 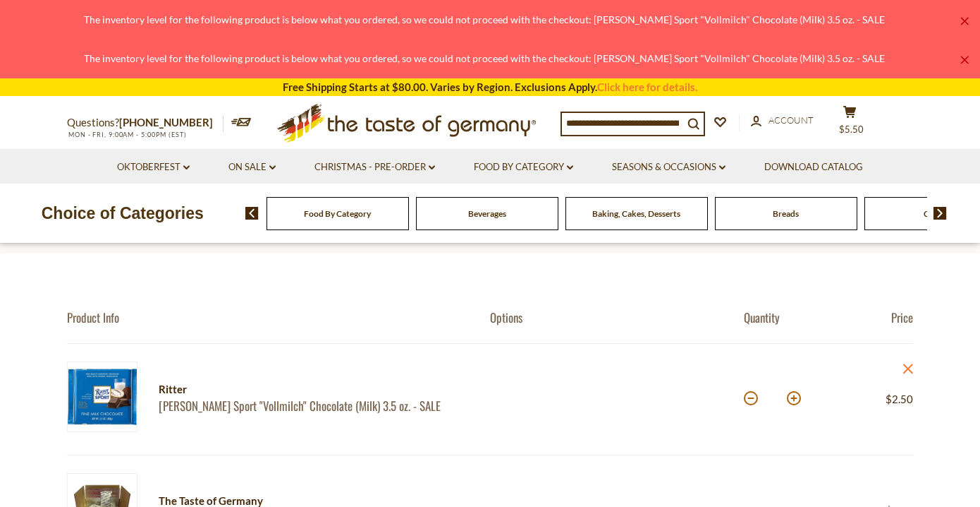 What do you see at coordinates (636, 213) in the screenshot?
I see `span: Baking, Cakes, Desserts` at bounding box center [636, 213].